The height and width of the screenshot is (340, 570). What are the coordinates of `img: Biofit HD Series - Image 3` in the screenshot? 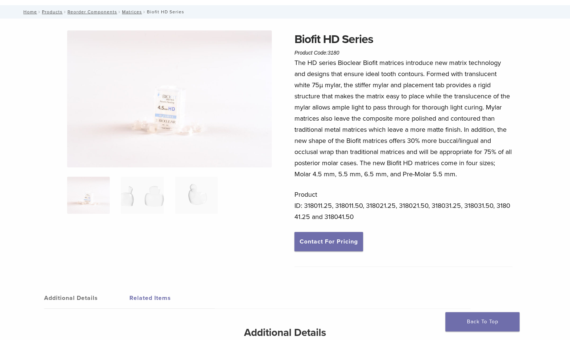 It's located at (196, 195).